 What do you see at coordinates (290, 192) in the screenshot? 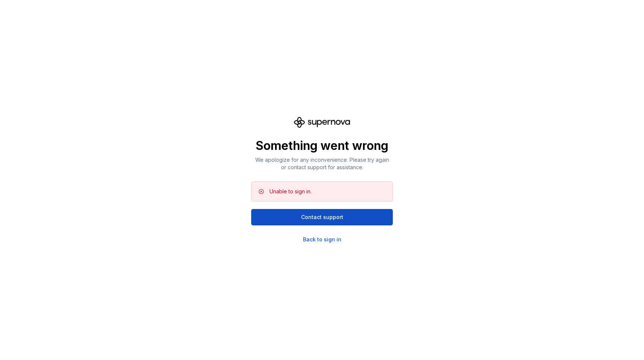
I see `div: Unable to sign in.` at bounding box center [290, 192].